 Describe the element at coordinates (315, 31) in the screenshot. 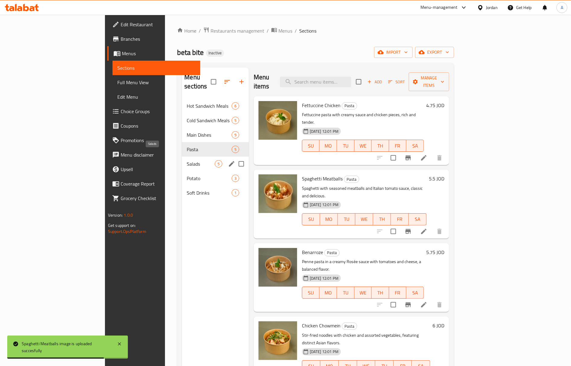

I see `nav: breadcrumb` at that location.